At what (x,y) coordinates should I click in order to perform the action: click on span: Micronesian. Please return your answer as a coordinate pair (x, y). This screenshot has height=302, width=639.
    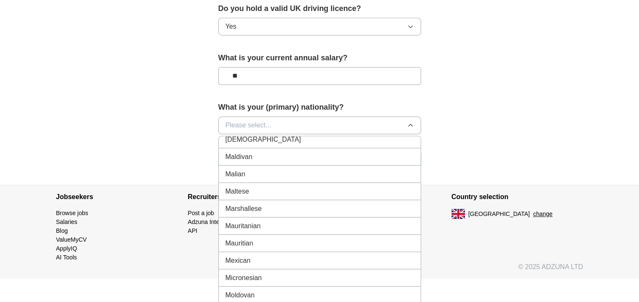
    Looking at the image, I should click on (244, 278).